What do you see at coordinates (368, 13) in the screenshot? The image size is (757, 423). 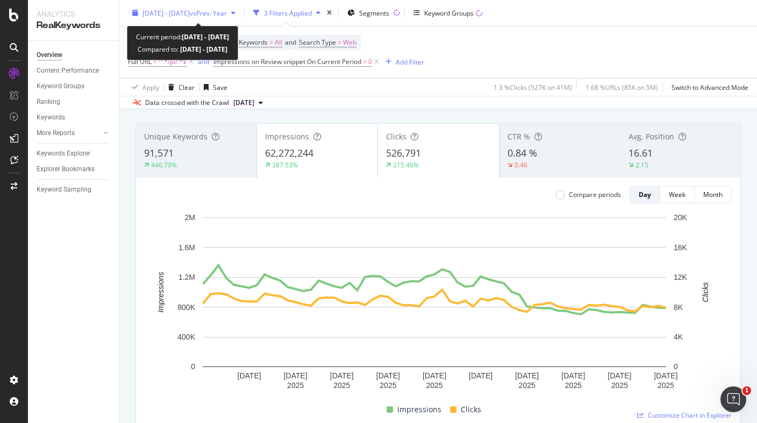 I see `button: Segments` at bounding box center [368, 13].